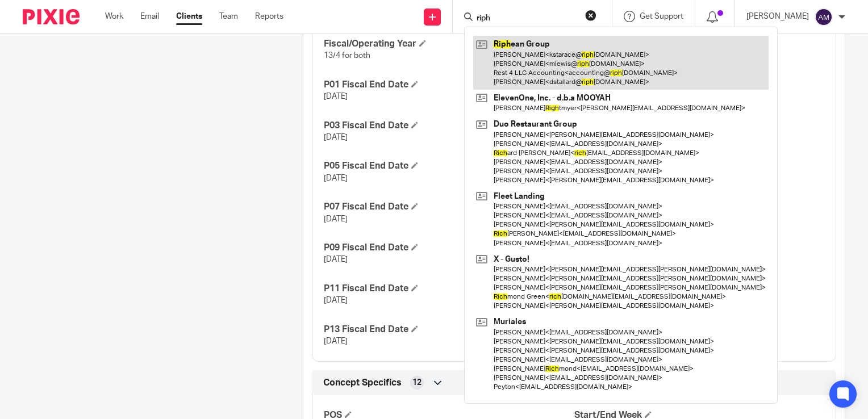  What do you see at coordinates (661, 16) in the screenshot?
I see `span: Get Support` at bounding box center [661, 16].